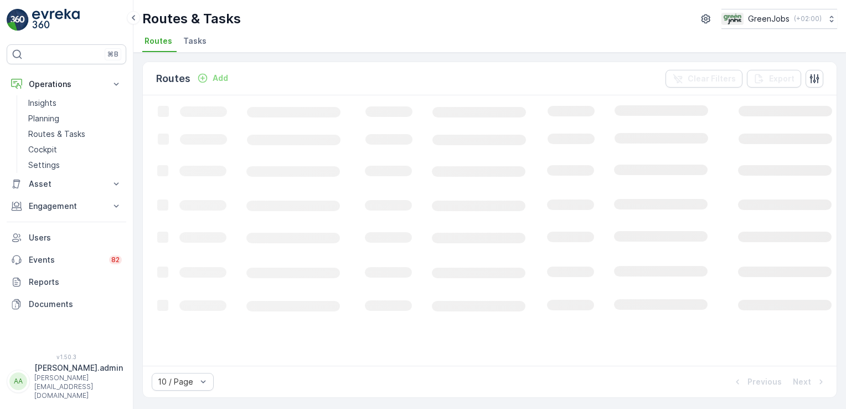  Describe the element at coordinates (113, 54) in the screenshot. I see `p: ⌘B` at that location.